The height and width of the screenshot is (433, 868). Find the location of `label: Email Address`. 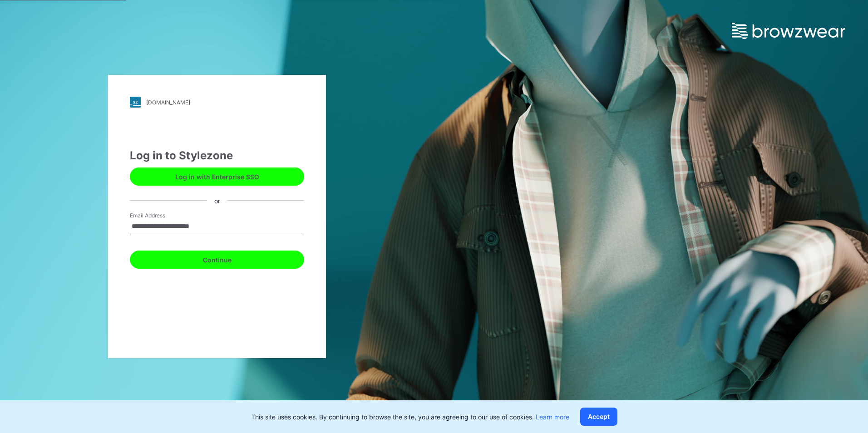

label: Email Address is located at coordinates (162, 216).